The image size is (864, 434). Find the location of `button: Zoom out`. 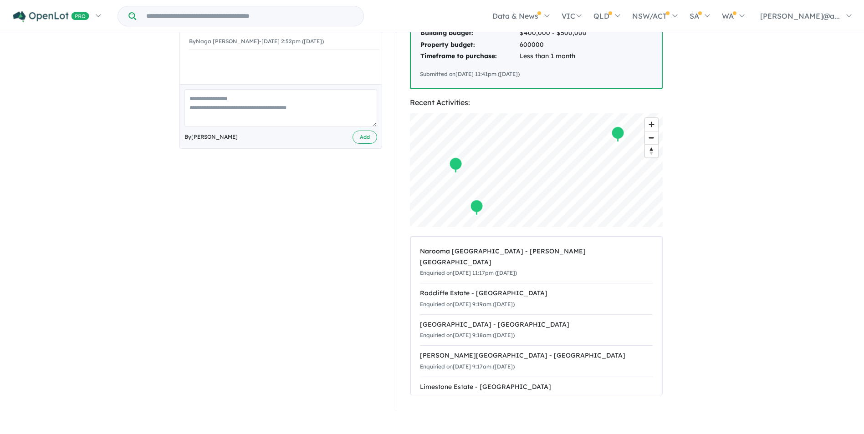

button: Zoom out is located at coordinates (651, 137).